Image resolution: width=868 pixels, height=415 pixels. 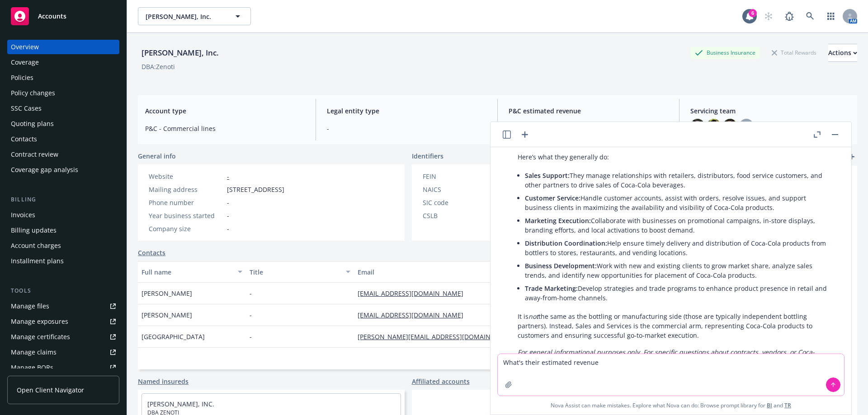 What do you see at coordinates (163, 381) in the screenshot?
I see `a: Named insureds` at bounding box center [163, 381].